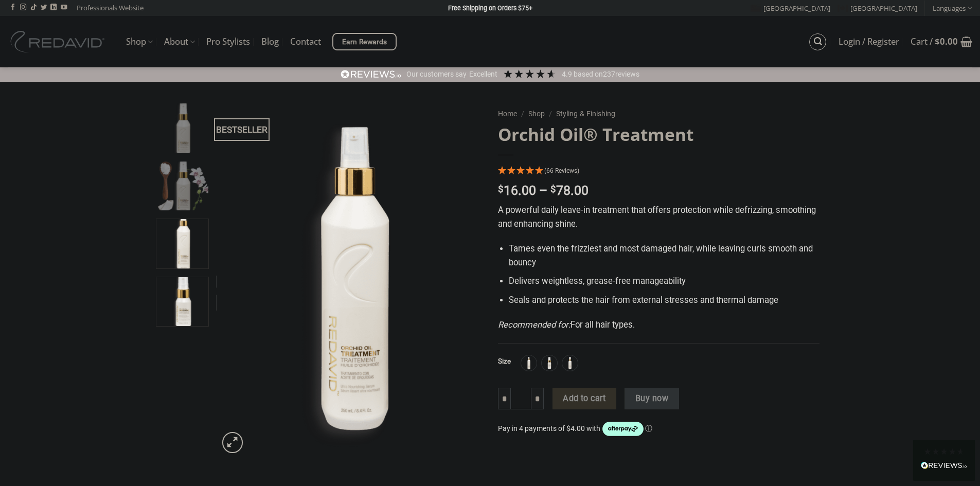  I want to click on a: Styling & Finishing, so click(585, 114).